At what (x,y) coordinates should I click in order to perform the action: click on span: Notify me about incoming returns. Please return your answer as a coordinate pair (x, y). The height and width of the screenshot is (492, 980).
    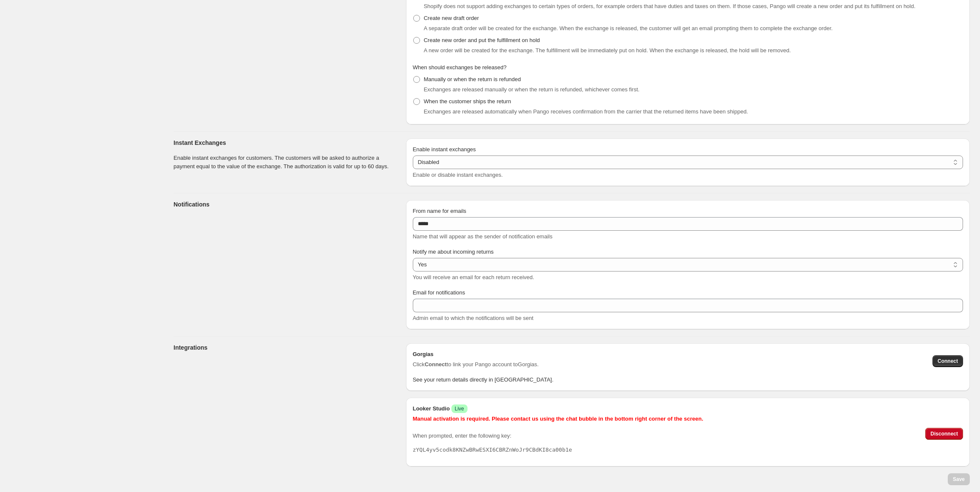
    Looking at the image, I should click on (453, 251).